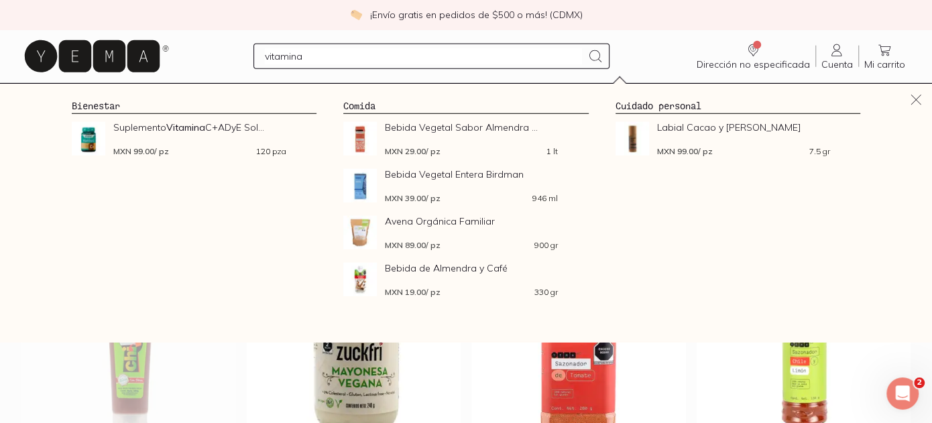 Image resolution: width=932 pixels, height=423 pixels. What do you see at coordinates (659, 105) in the screenshot?
I see `a: Cuidado personal` at bounding box center [659, 105].